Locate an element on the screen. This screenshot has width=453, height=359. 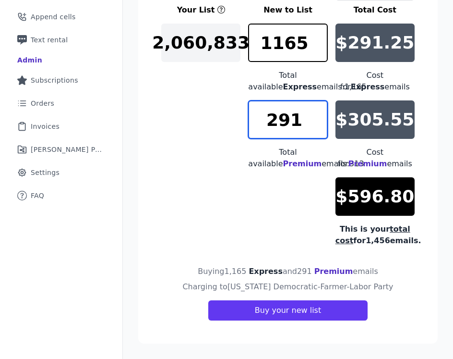
div: Total available emails: 1,165 is located at coordinates (288, 81).